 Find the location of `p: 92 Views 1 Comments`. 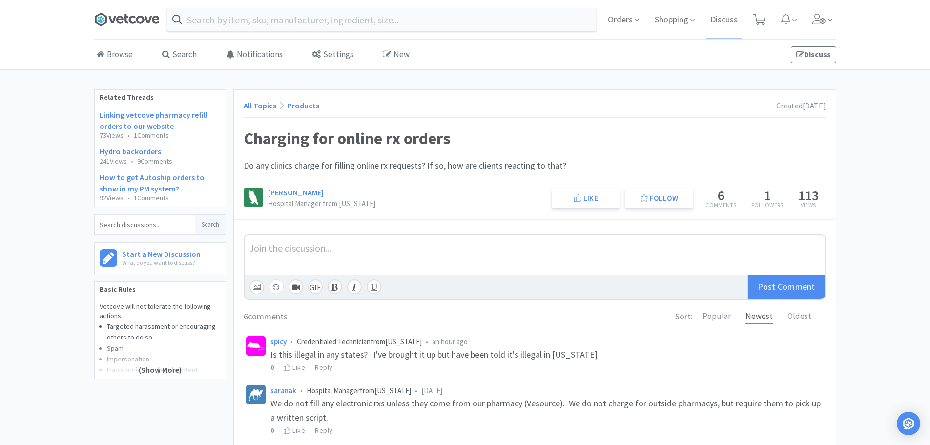

p: 92 Views 1 Comments is located at coordinates (160, 198).